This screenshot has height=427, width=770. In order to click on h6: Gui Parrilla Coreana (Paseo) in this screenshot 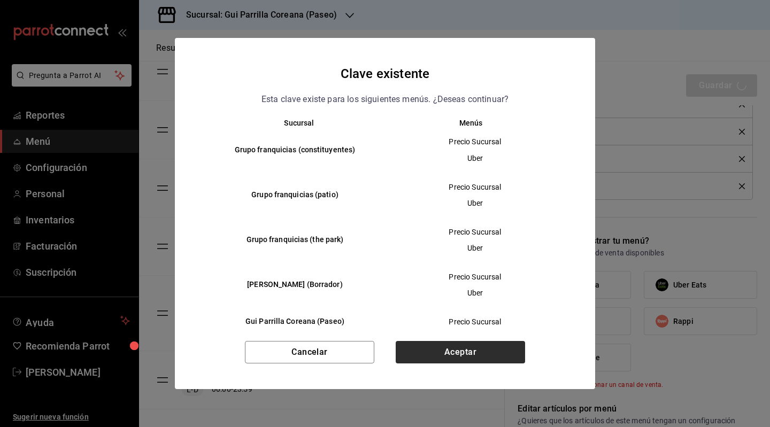, I will do `click(294, 322)`.